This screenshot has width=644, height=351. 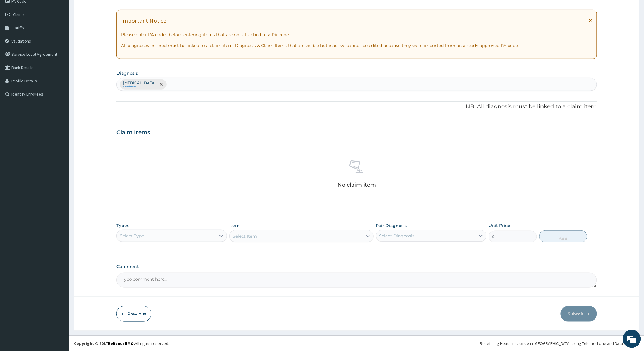 What do you see at coordinates (357, 46) in the screenshot?
I see `p: All diagnoses entered must be linked to a claim item. Diagnosis & Claim Items that are visible bu...` at bounding box center [357, 46].